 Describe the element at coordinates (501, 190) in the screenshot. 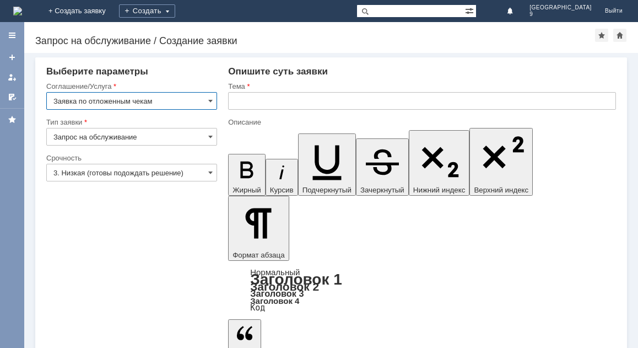

I see `span: Верхний индекс` at that location.